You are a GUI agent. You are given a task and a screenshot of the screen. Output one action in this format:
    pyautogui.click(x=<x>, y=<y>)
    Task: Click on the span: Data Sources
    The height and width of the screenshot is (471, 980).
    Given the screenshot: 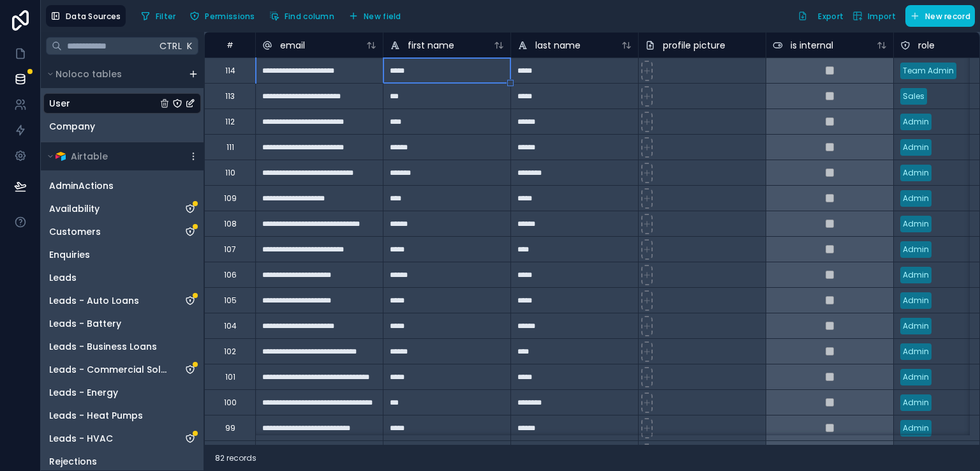 What is the action you would take?
    pyautogui.click(x=93, y=16)
    